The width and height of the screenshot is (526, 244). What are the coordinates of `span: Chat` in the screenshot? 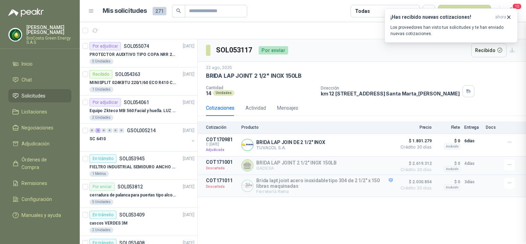 It's located at (27, 80).